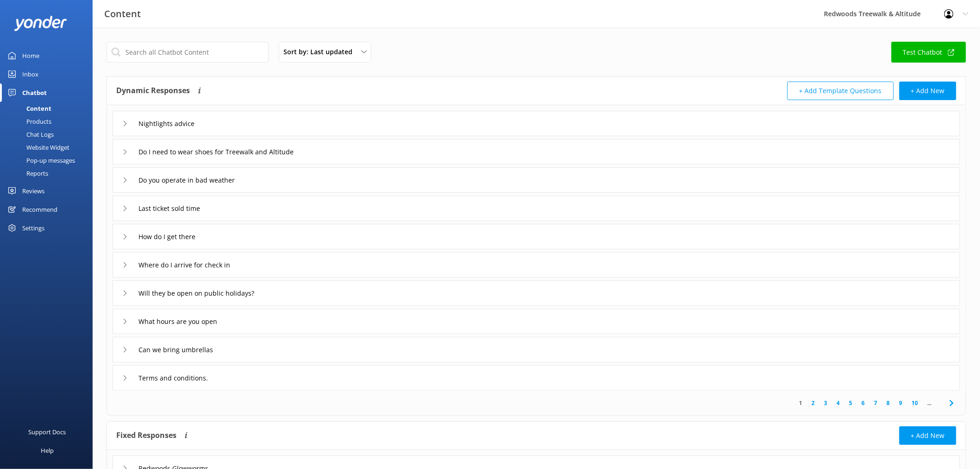  I want to click on span: Sort by: Last updated, so click(320, 52).